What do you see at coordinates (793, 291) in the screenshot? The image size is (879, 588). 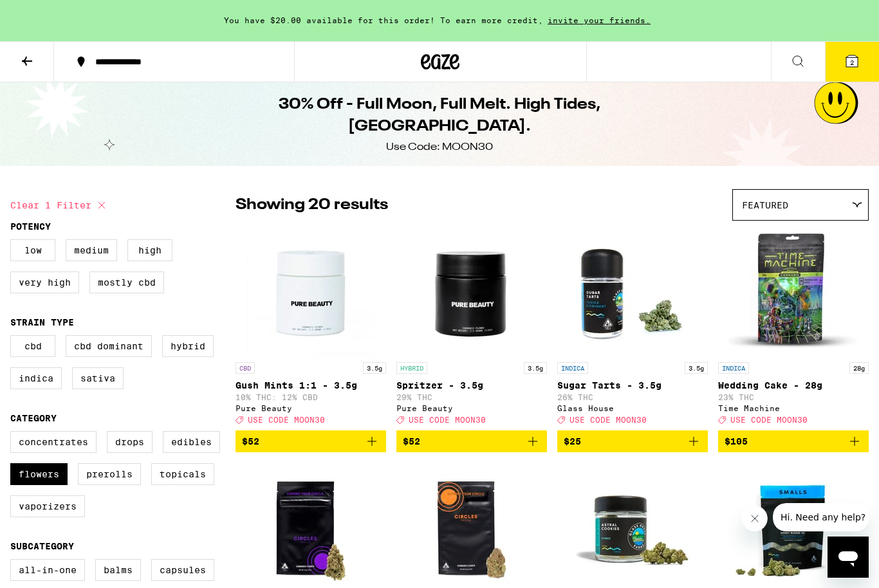 I see `img: Time Machine - Wedding Cake - 28g` at bounding box center [793, 291].